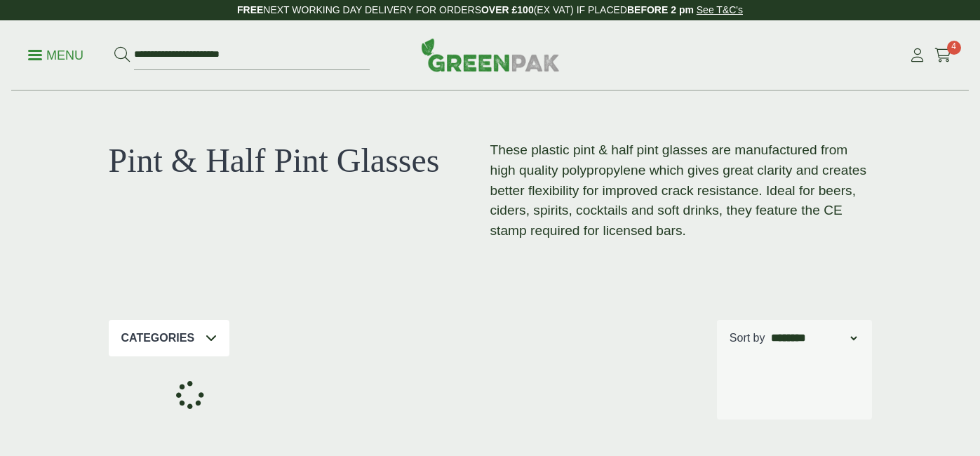 Image resolution: width=980 pixels, height=456 pixels. I want to click on h1: Pint & Half Pint Glasses, so click(300, 160).